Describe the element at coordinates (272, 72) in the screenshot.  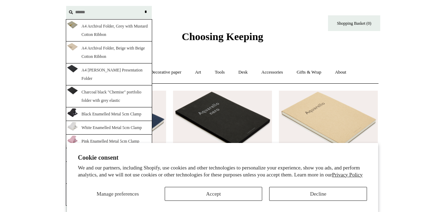
I see `a: Accessories` at that location.